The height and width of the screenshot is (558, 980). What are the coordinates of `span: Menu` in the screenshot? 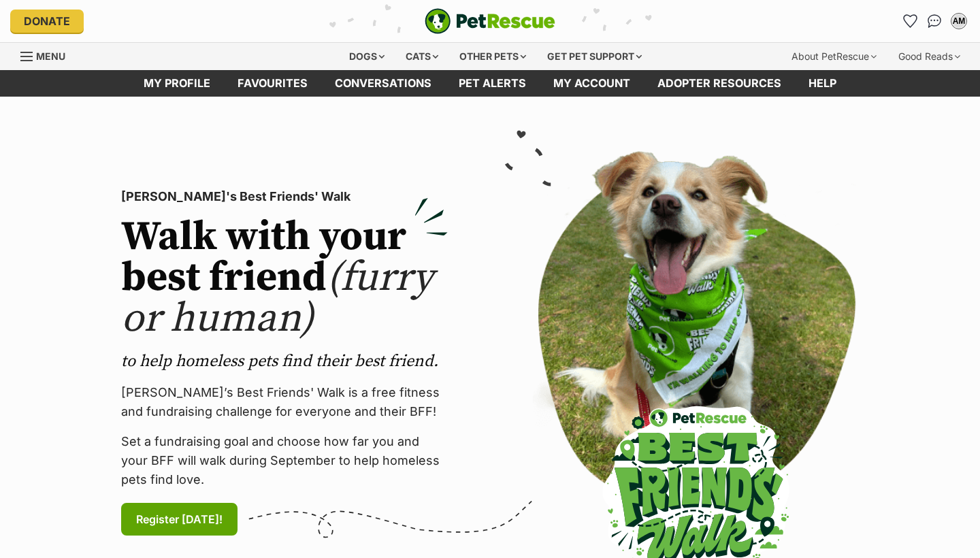 It's located at (51, 56).